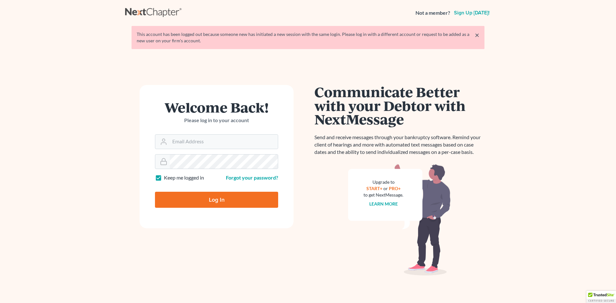 Image resolution: width=616 pixels, height=303 pixels. I want to click on a: START+, so click(374, 188).